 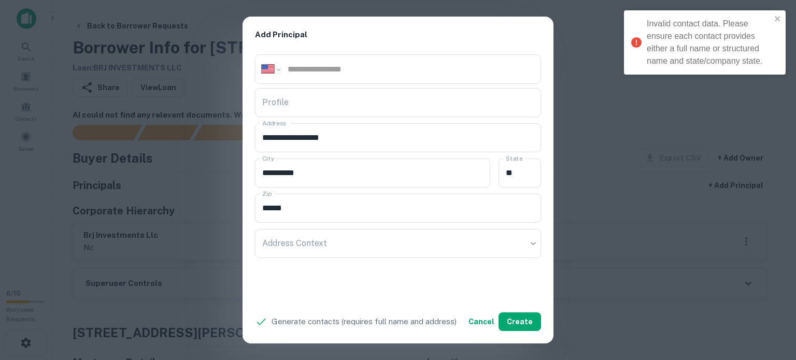 I want to click on label: City, so click(x=268, y=158).